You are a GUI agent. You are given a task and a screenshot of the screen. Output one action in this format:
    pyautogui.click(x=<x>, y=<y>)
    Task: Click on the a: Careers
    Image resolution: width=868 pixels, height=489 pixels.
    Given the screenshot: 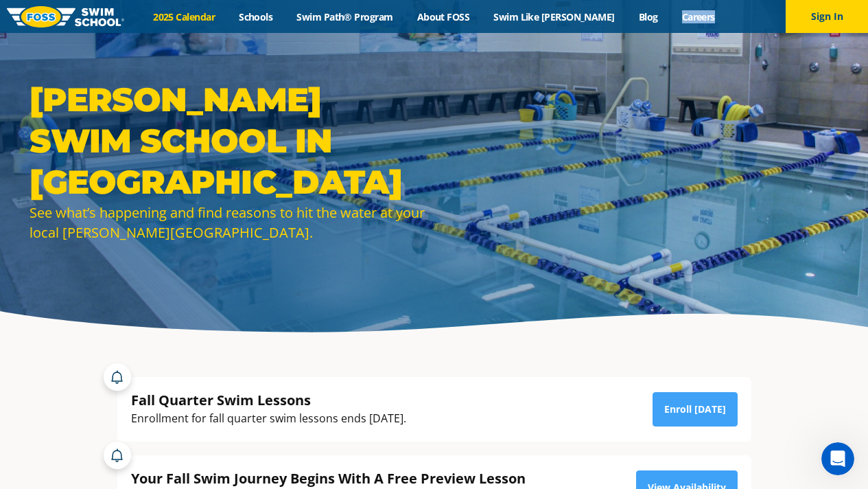 What is the action you would take?
    pyautogui.click(x=698, y=17)
    